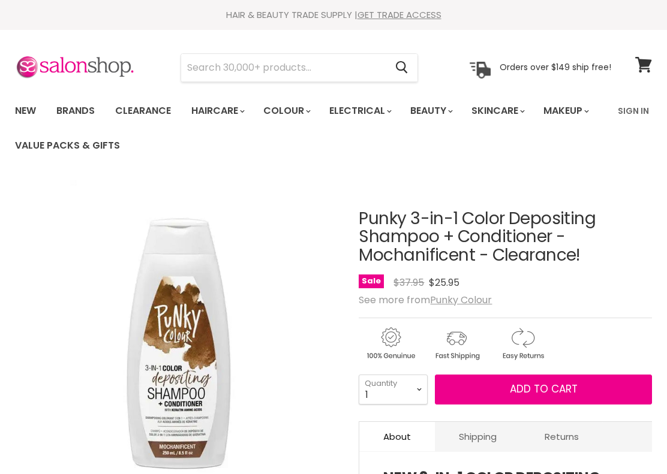 The height and width of the screenshot is (474, 667). I want to click on span: Add to cart, so click(543, 389).